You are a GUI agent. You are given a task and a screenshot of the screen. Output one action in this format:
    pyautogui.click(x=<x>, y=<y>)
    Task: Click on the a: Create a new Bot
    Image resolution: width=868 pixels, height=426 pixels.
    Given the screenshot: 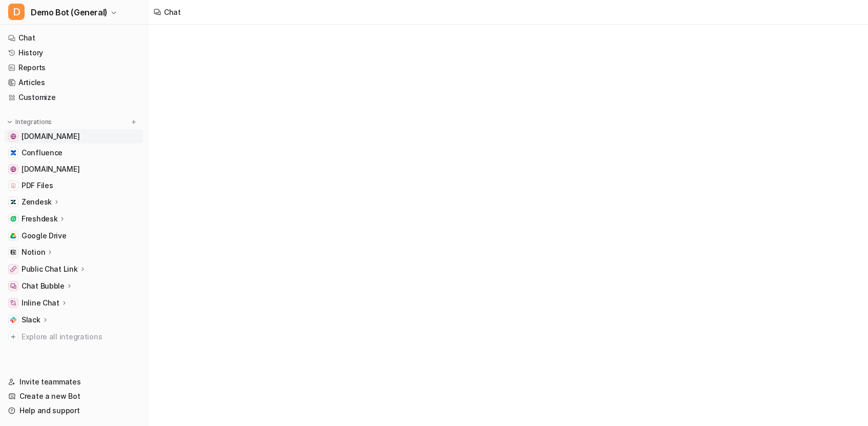 What is the action you would take?
    pyautogui.click(x=74, y=396)
    